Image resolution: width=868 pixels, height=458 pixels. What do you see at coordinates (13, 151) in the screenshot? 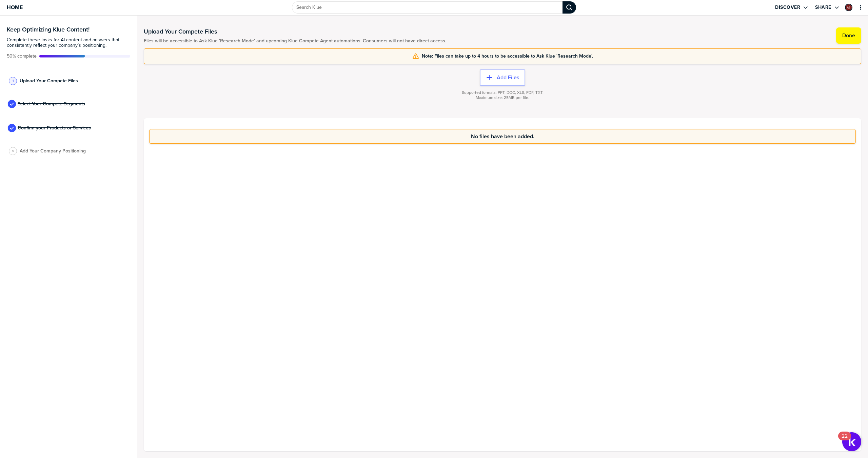
I see `span: 4` at bounding box center [13, 151].